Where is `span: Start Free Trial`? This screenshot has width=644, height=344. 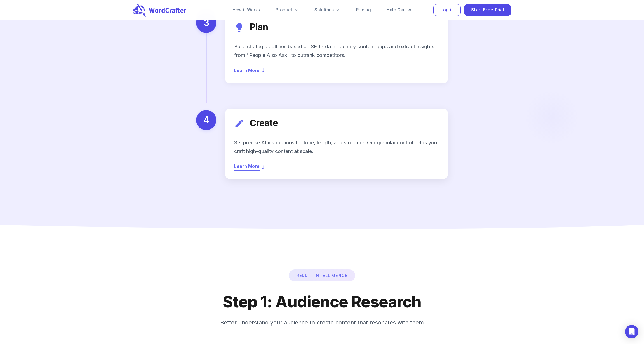
span: Start Free Trial is located at coordinates (488, 10).